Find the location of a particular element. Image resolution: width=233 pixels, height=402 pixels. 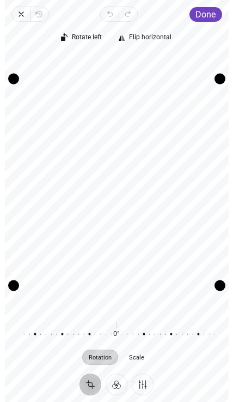

div: Drag edge r is located at coordinates (220, 182).